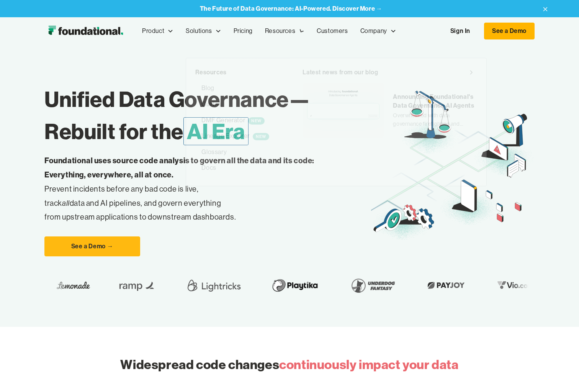 The image size is (579, 392). What do you see at coordinates (216, 131) in the screenshot?
I see `span: AI Era` at bounding box center [216, 131].